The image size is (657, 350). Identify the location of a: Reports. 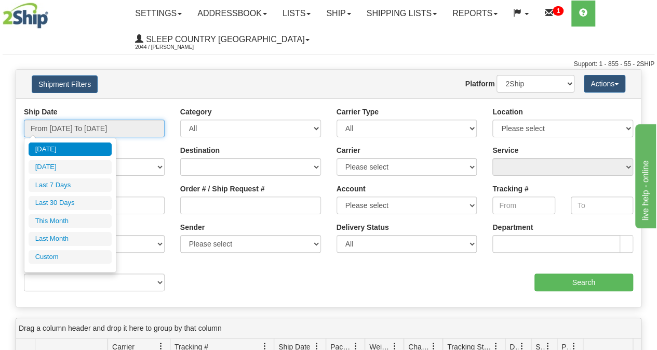
(475, 14).